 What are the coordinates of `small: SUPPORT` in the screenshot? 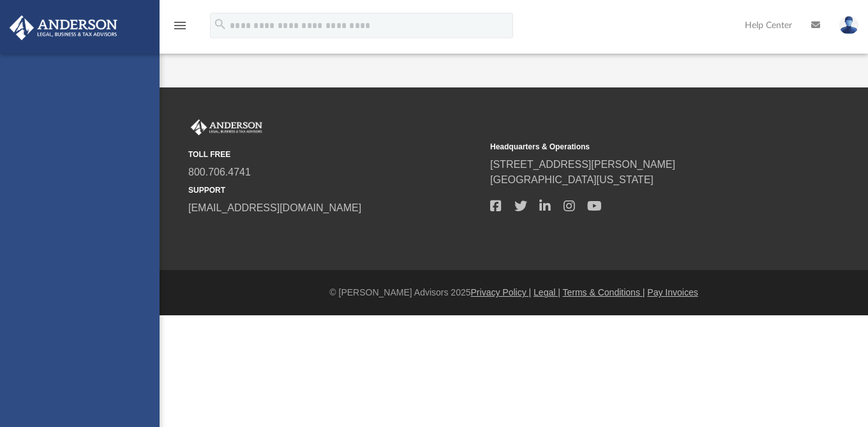 It's located at (335, 190).